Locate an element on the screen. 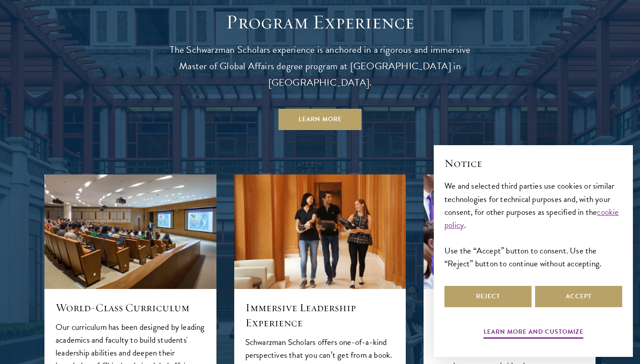 This screenshot has width=640, height=364. button: Accept is located at coordinates (579, 297).